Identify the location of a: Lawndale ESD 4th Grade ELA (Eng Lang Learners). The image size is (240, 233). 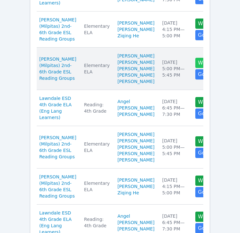
(58, 108).